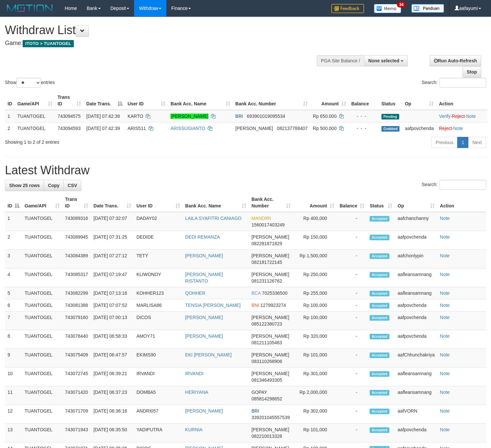 Image resolution: width=491 pixels, height=448 pixels. Describe the element at coordinates (315, 305) in the screenshot. I see `td: Rp 100,000` at that location.